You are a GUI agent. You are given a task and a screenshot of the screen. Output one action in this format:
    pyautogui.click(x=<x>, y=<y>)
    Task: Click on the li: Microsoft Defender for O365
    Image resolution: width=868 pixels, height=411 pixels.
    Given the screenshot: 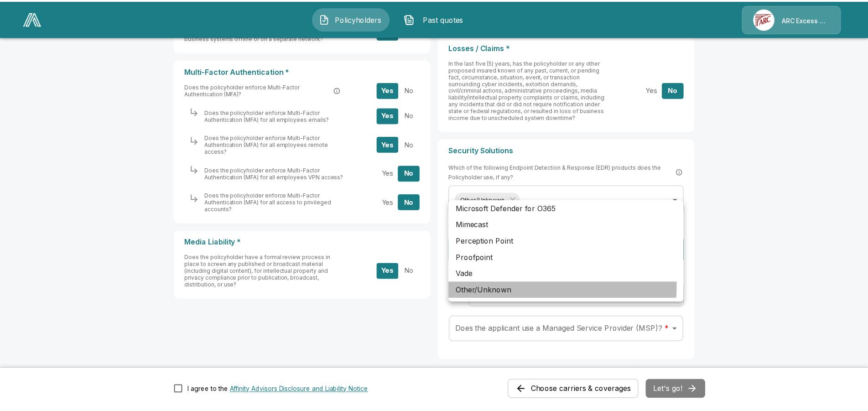 What is the action you would take?
    pyautogui.click(x=571, y=209)
    